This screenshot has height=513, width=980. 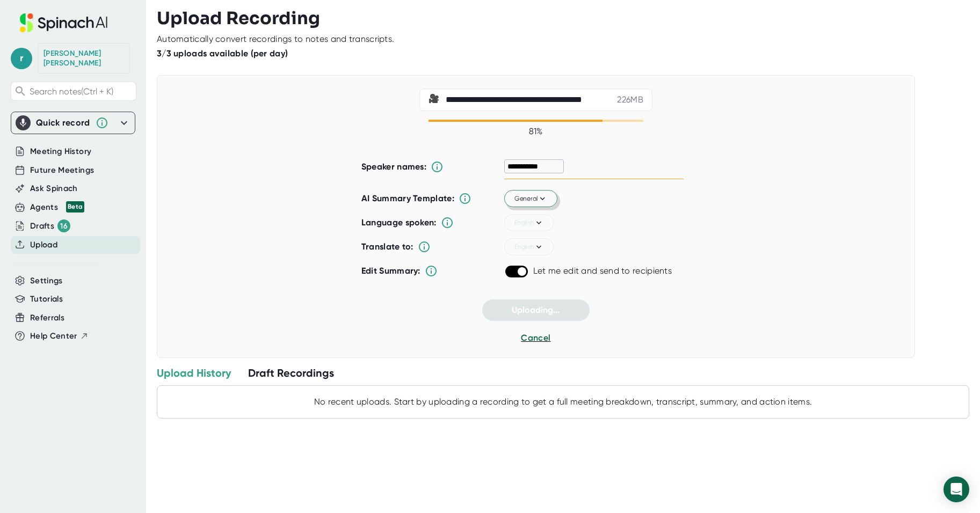 I want to click on span: r, so click(x=22, y=58).